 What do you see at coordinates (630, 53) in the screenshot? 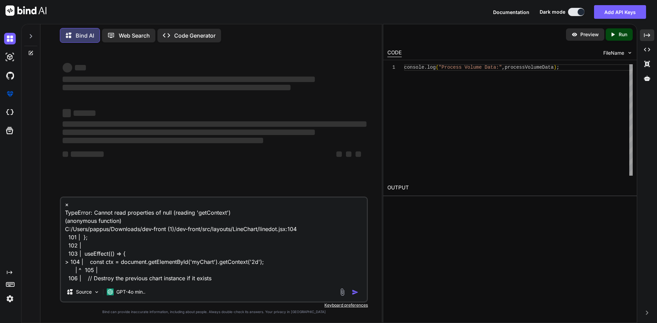
I see `img: chevron down` at bounding box center [630, 53].